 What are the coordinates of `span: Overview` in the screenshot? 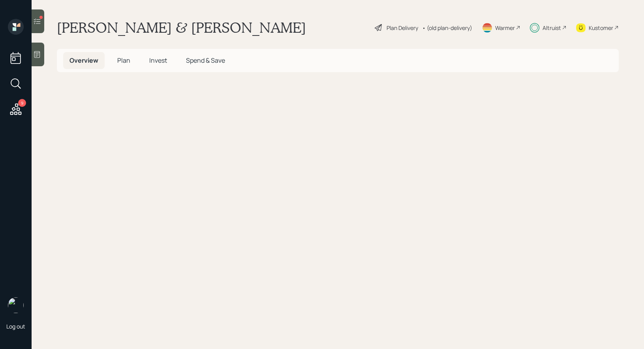 It's located at (84, 61).